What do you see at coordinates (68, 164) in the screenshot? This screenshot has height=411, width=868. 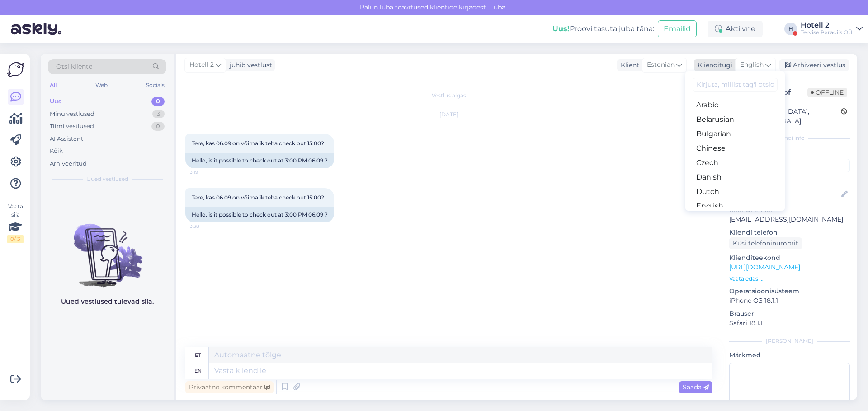 I see `div: Arhiveeritud` at bounding box center [68, 164].